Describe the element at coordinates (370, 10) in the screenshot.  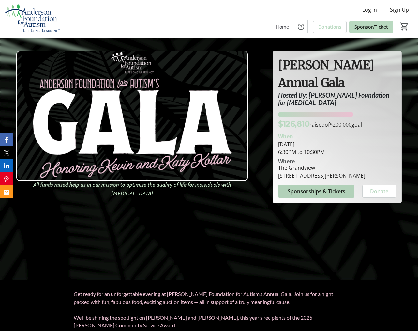
I see `span: Log In` at that location.